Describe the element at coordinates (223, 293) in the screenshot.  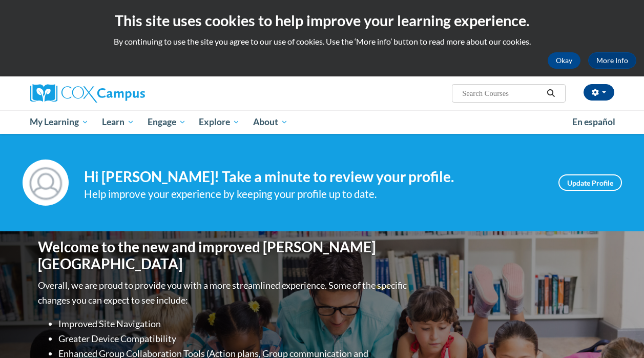
I see `p: Overall, we are proud to provide you with a more streamlined experience. Some of the specific cha...` at that location.